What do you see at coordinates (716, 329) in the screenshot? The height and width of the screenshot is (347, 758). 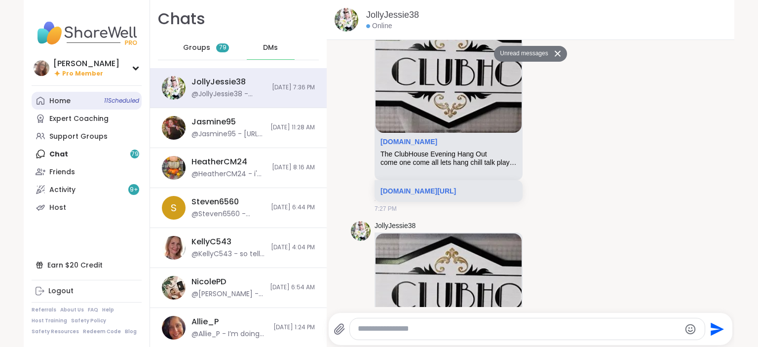 I see `button: Send` at bounding box center [716, 329].